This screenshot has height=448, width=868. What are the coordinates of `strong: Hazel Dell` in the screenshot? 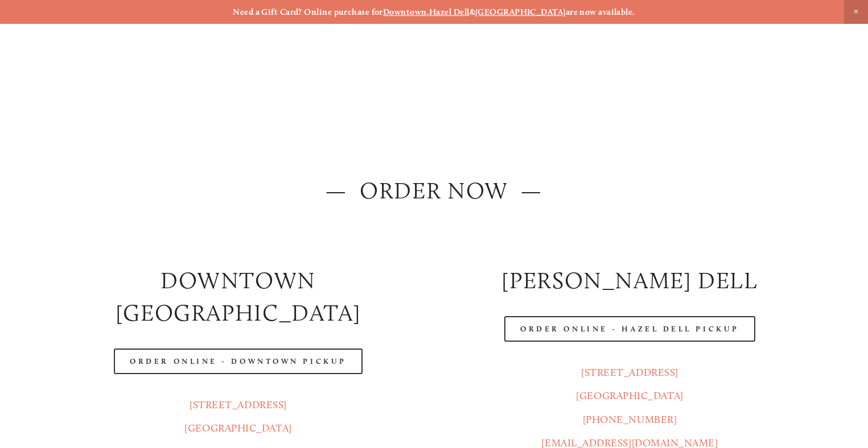 It's located at (449, 12).